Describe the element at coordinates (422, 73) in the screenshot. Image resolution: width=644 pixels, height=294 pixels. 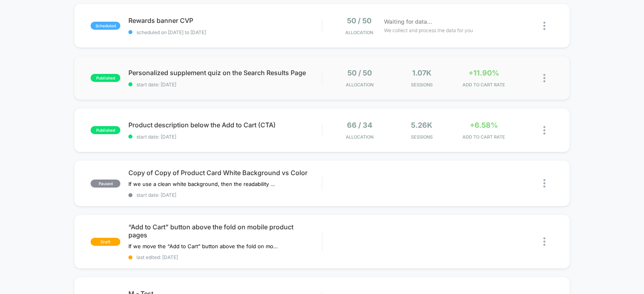
I see `span: 1.07k` at that location.